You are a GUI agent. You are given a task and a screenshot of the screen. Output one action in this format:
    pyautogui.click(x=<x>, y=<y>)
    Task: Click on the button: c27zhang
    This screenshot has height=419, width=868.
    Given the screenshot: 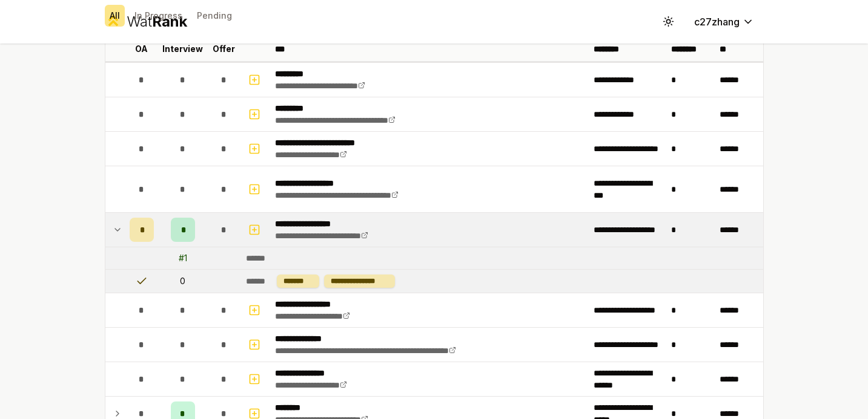 What is the action you would take?
    pyautogui.click(x=724, y=21)
    